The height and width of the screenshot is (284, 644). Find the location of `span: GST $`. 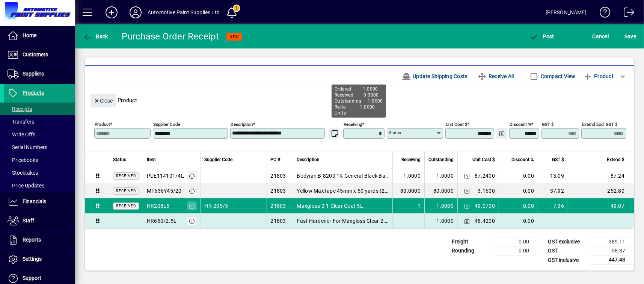

span: GST $ is located at coordinates (558, 160).